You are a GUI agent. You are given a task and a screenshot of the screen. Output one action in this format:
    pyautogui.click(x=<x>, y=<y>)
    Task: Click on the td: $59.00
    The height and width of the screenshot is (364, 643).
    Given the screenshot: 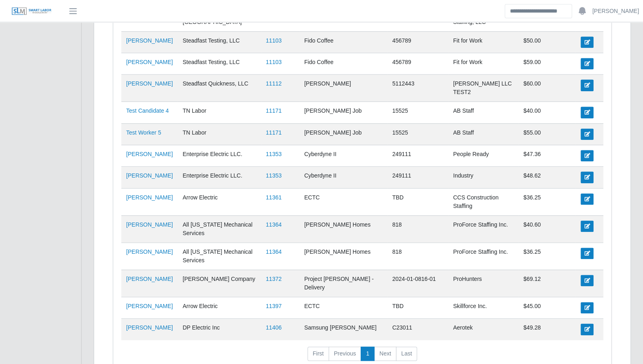 What is the action you would take?
    pyautogui.click(x=547, y=63)
    